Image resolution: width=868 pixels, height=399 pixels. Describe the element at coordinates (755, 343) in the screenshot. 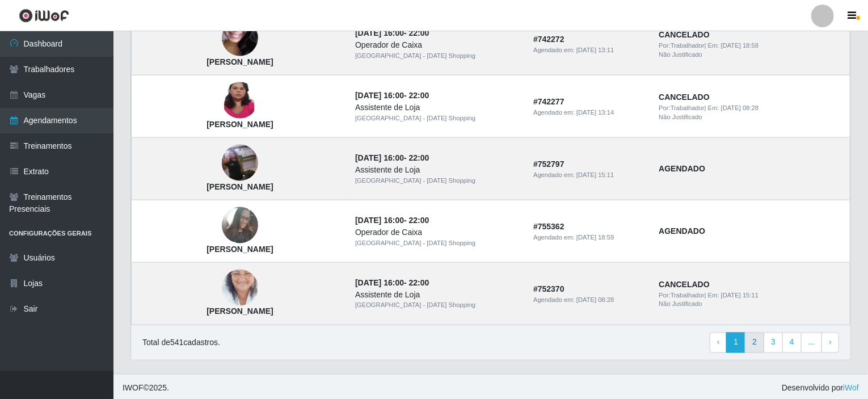

I see `a: 2` at that location.